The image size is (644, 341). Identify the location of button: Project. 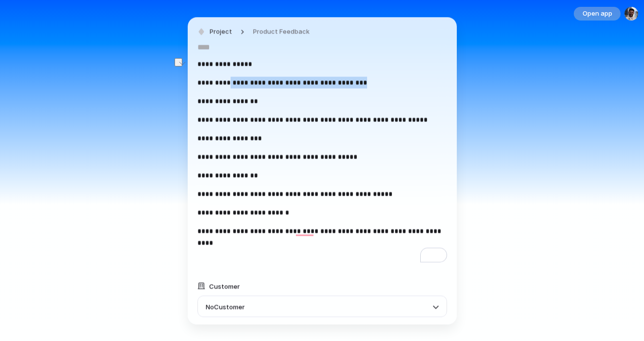
(215, 33).